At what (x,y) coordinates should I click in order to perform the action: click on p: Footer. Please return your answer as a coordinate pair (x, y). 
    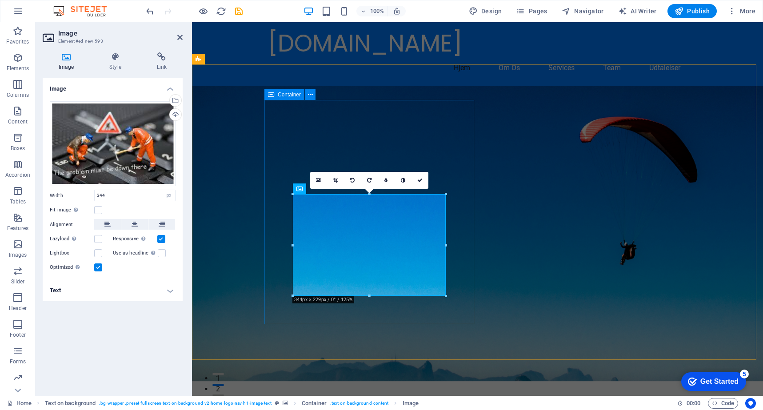
    Looking at the image, I should click on (18, 335).